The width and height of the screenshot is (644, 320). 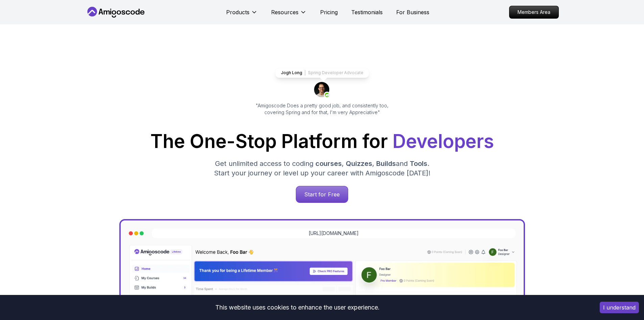 I want to click on span: courses, so click(x=329, y=163).